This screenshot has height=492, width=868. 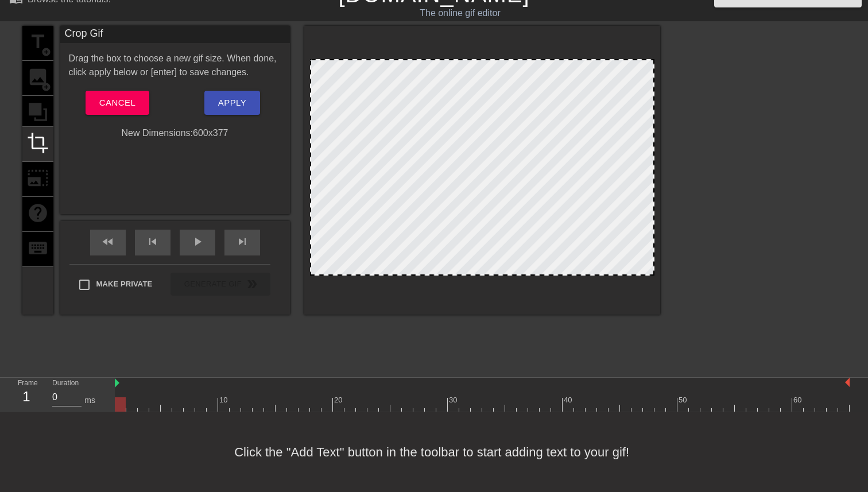 What do you see at coordinates (66, 383) in the screenshot?
I see `label: Duration` at bounding box center [66, 383].